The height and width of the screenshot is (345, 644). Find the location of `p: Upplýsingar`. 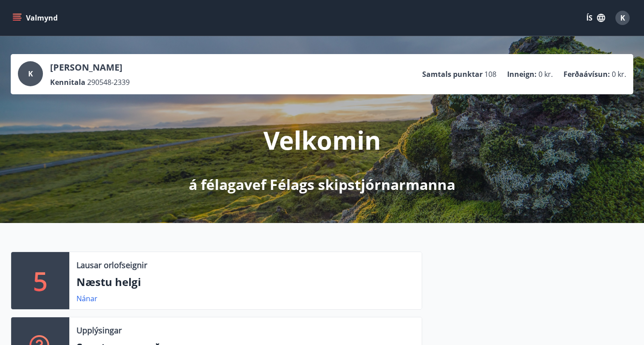

p: Upplýsingar is located at coordinates (99, 330).